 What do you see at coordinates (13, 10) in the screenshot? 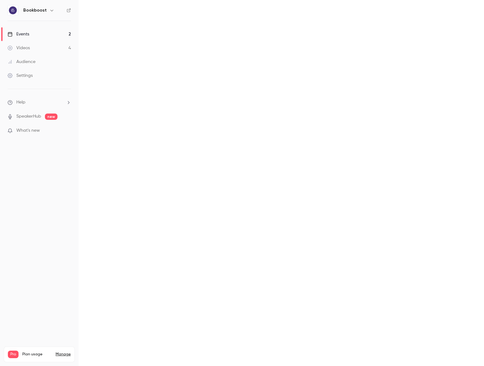
I see `img: Bookboost` at bounding box center [13, 10].